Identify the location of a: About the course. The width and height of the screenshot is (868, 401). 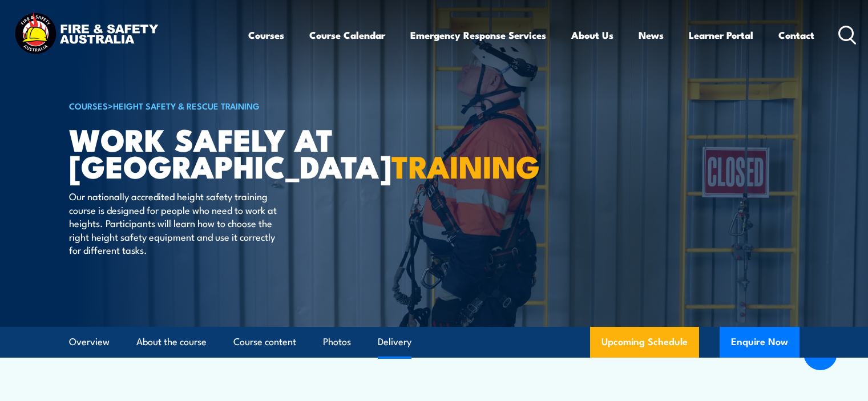
(172, 342).